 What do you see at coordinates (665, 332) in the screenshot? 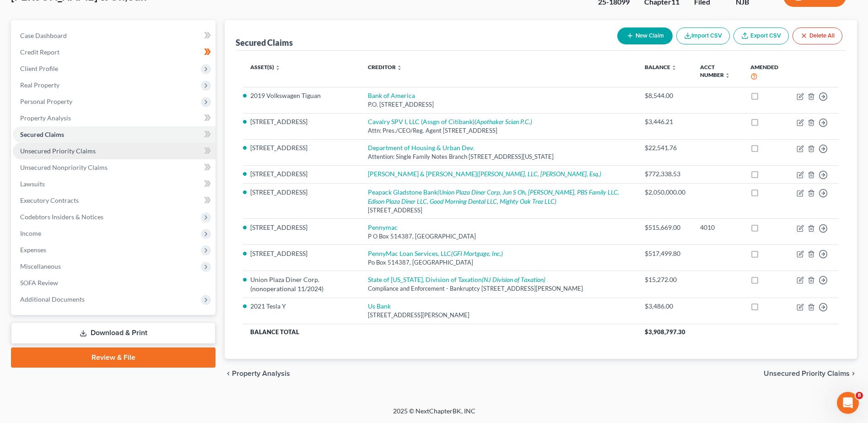
I see `span: $3,908,797.30` at bounding box center [665, 332].